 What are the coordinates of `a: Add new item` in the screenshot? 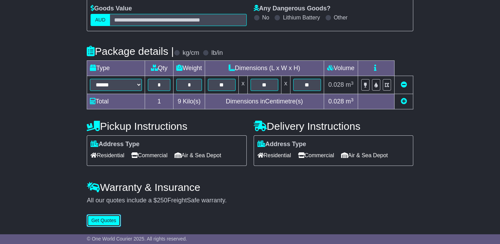 It's located at (404, 101).